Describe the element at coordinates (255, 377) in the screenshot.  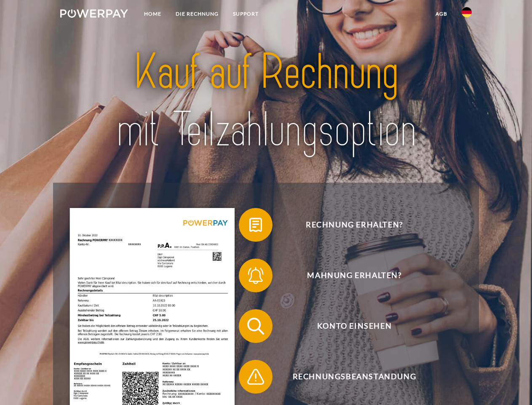
I see `img: qb_warning.svg` at that location.